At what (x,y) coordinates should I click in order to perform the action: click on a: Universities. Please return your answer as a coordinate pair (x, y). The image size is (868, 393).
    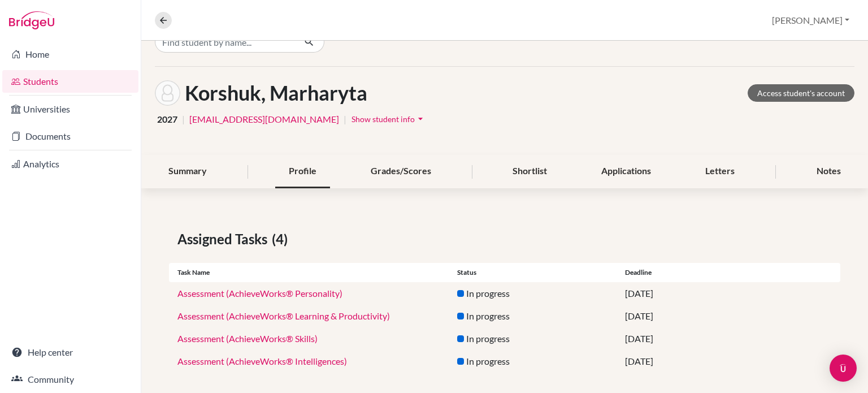
    Looking at the image, I should click on (70, 109).